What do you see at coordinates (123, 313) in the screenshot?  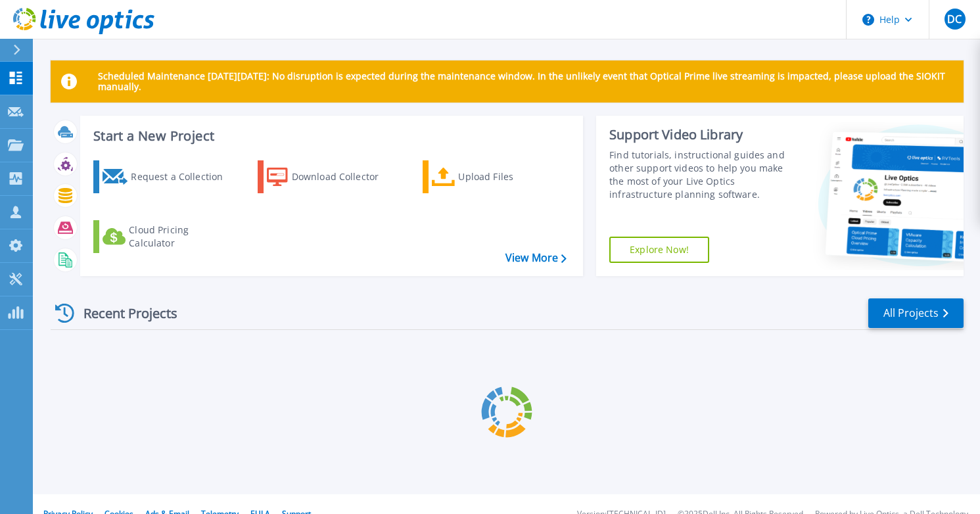 I see `div: Recent Projects` at bounding box center [123, 313].